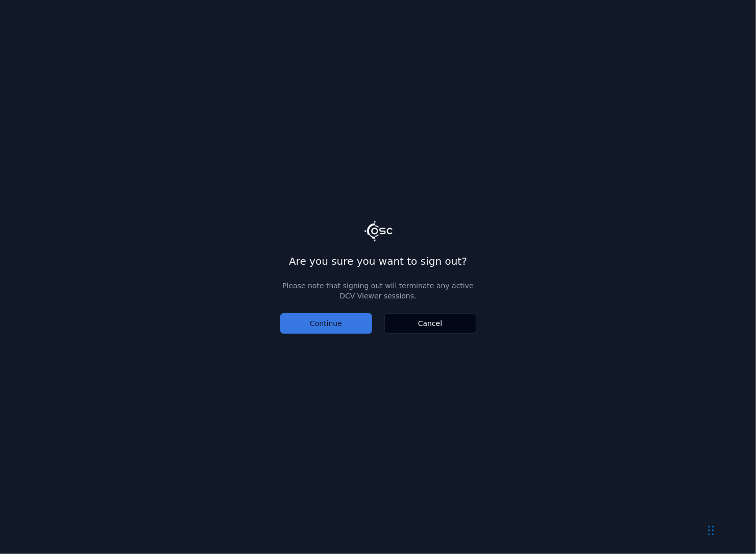  I want to click on div: Chat Widget, so click(642, 349).